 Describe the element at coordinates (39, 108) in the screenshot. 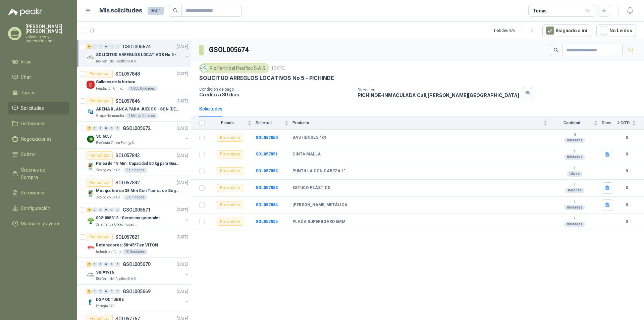

I see `a: Solicitudes` at that location.